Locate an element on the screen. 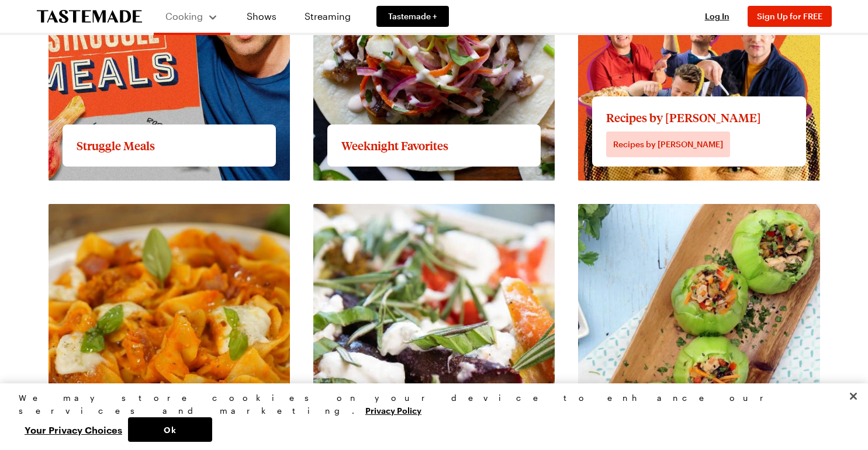 This screenshot has height=450, width=868. button: Log In is located at coordinates (717, 16).